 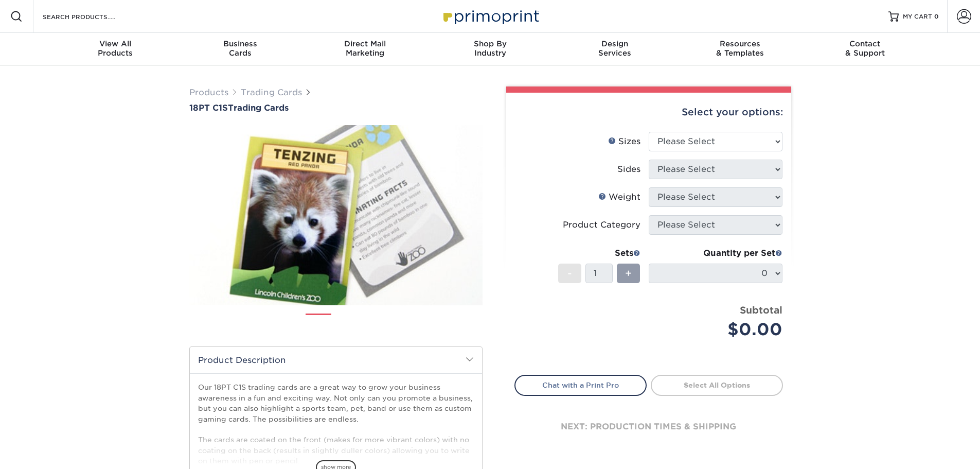 I want to click on div: $0.00, so click(x=720, y=329).